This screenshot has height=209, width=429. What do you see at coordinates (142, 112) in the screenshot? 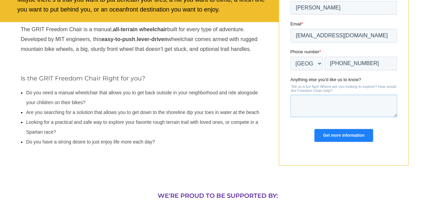
I see `span: Are you searching for a solution that allows you to get down to the shoreline dip your toes in wa...` at bounding box center [142, 112].